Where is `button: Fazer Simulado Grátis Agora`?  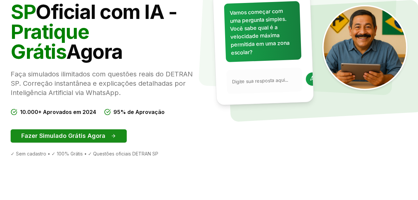 button: Fazer Simulado Grátis Agora is located at coordinates (68, 136).